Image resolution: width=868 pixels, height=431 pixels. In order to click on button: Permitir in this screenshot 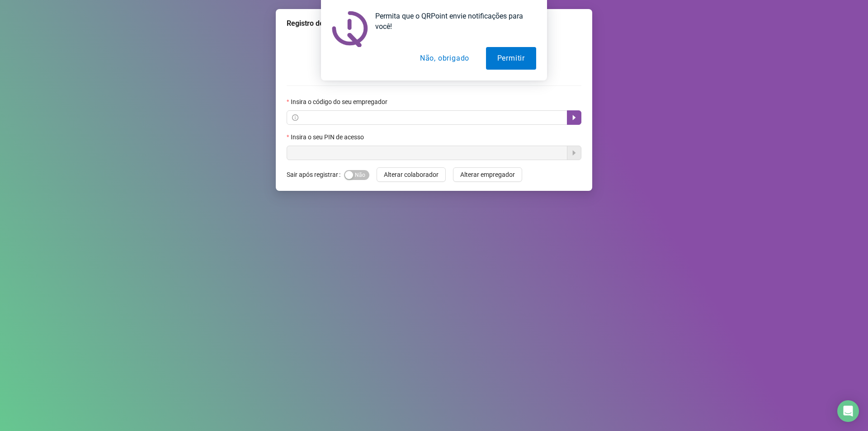, I will do `click(511, 59)`.